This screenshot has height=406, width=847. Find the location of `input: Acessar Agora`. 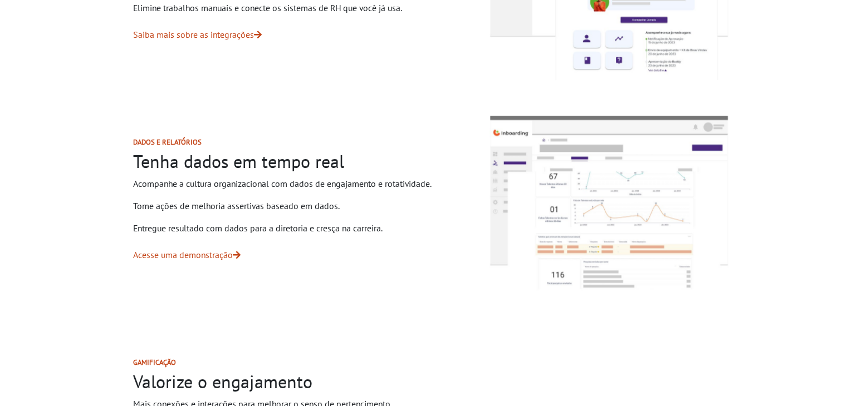

input: Acessar Agora is located at coordinates (146, 56).